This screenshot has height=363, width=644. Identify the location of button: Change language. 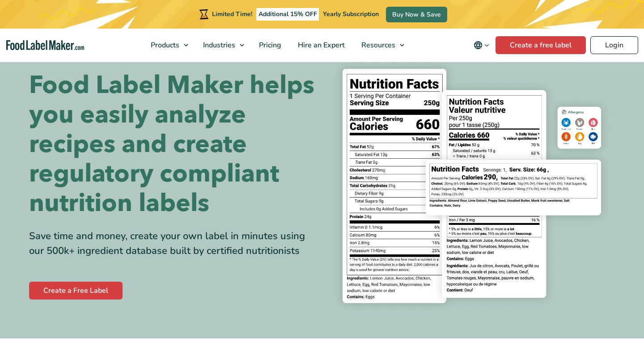
(481, 45).